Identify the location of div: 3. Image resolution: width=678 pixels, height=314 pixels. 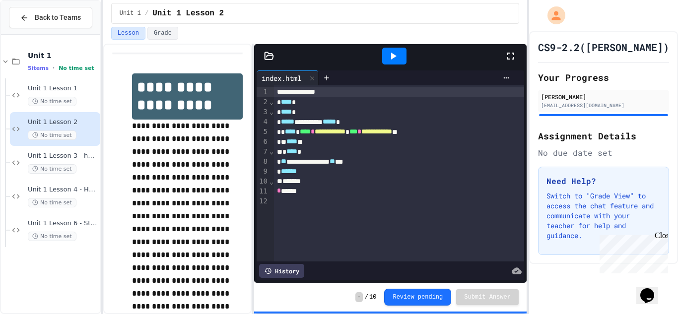
(262, 112).